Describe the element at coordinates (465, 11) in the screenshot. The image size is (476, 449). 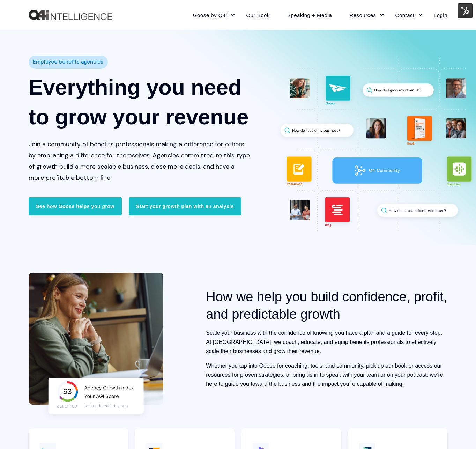
I see `img: HubSpot Tools Menu Toggle` at that location.